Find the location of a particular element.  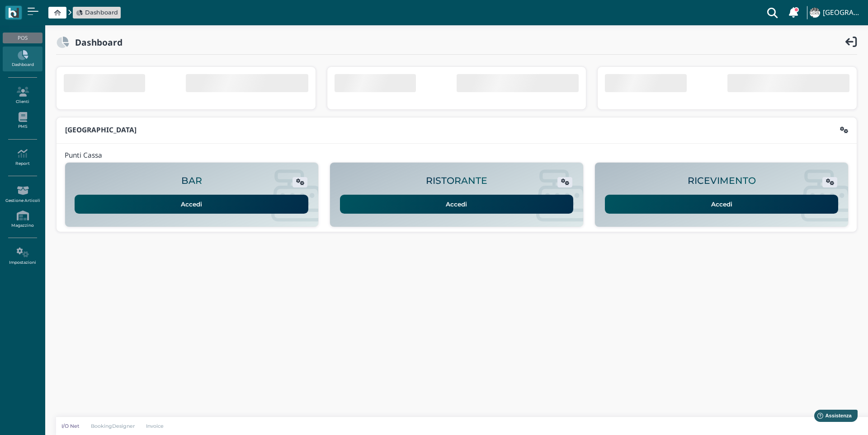

h2: RICEVIMENTO is located at coordinates (721, 180).